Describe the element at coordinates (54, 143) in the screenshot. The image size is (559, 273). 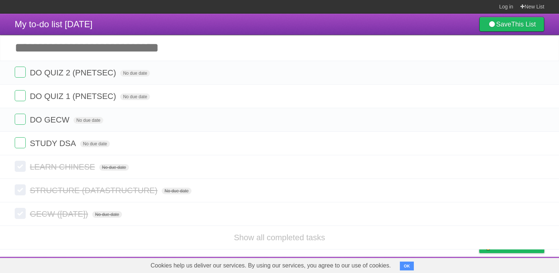
I see `span: STUDY DSA` at that location.